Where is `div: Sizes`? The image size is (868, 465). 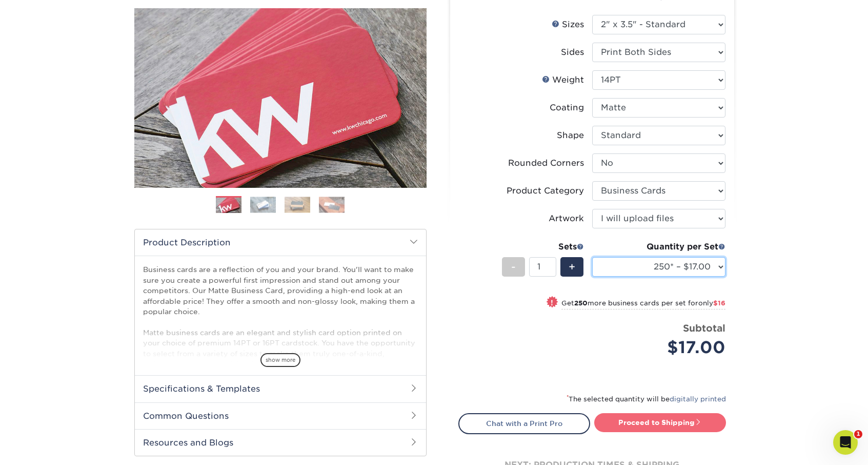 div: Sizes is located at coordinates (568, 24).